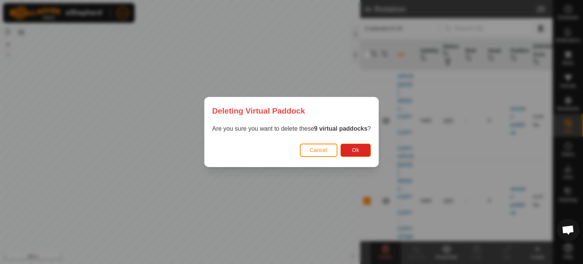  What do you see at coordinates (568, 230) in the screenshot?
I see `div: Open chat` at bounding box center [568, 230].